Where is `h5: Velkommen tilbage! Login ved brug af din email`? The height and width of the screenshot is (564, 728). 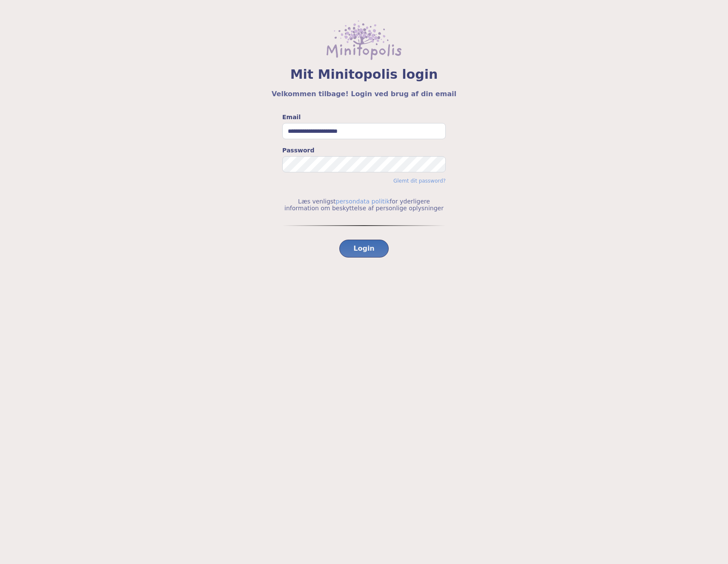
h5: Velkommen tilbage! Login ved brug af din email is located at coordinates (364, 94).